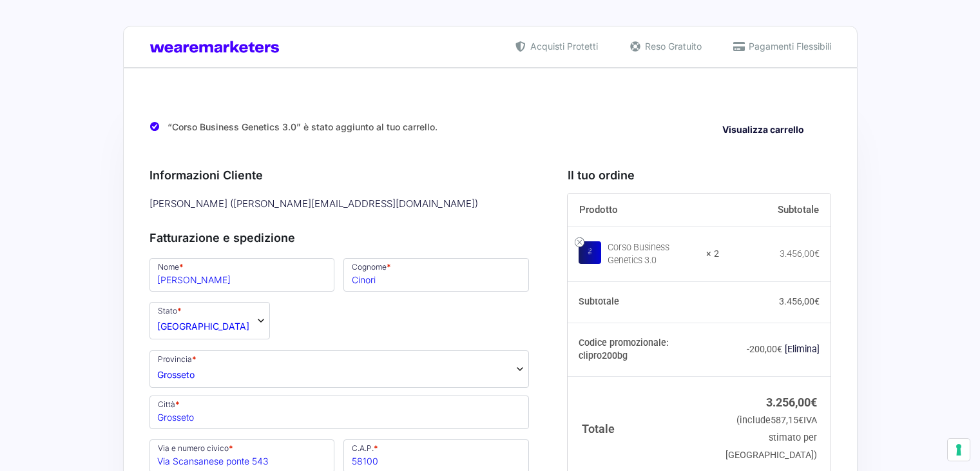  What do you see at coordinates (699, 175) in the screenshot?
I see `h3: Il tuo ordine` at bounding box center [699, 175].